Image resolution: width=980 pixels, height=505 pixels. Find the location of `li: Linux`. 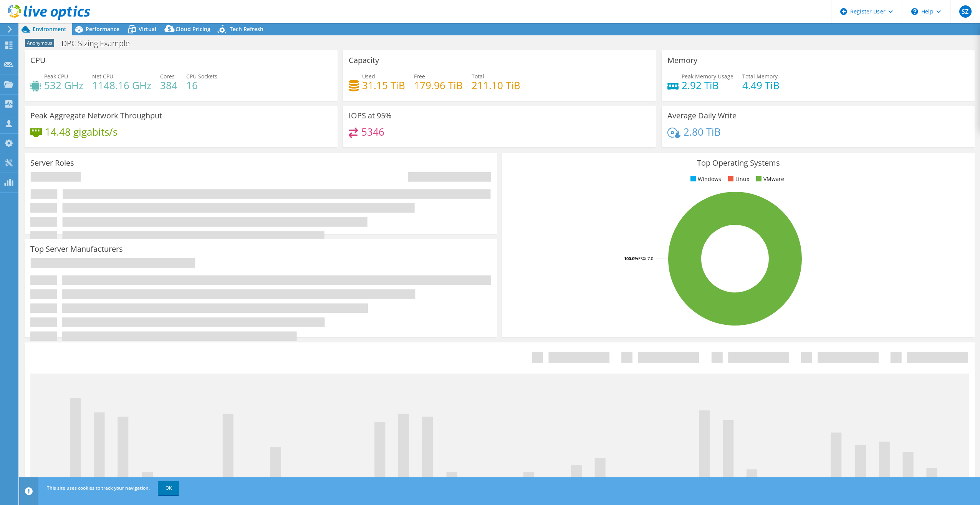

li: Linux is located at coordinates (738, 179).